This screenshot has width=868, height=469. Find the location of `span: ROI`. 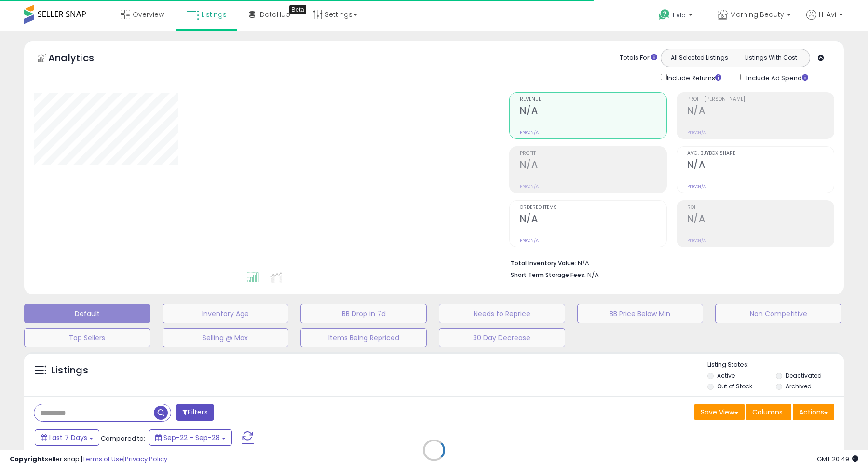

span: ROI is located at coordinates (760, 207).